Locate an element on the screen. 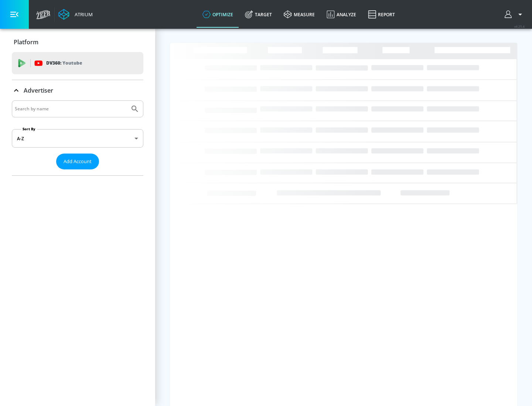 The width and height of the screenshot is (532, 406). span: v 4.25.4 is located at coordinates (519, 27).